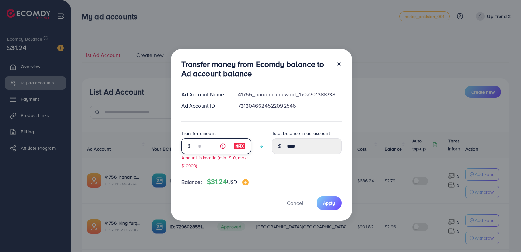  What do you see at coordinates (192, 182) in the screenshot?
I see `span: Balance:` at bounding box center [192, 182].